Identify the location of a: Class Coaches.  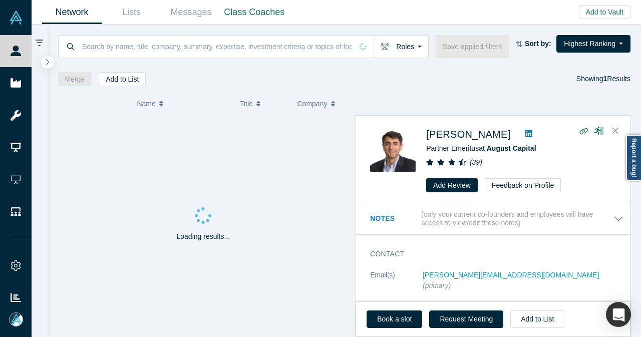
(255, 12).